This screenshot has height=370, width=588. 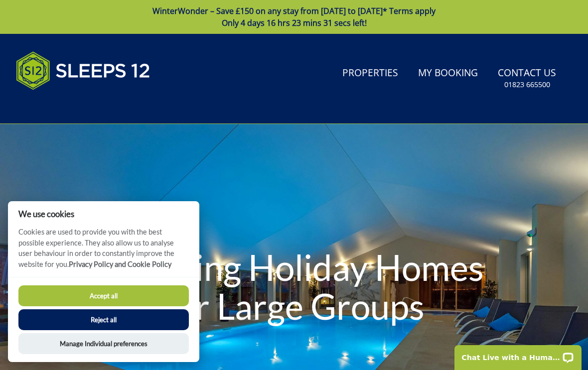 What do you see at coordinates (63, 19) in the screenshot?
I see `p: Chat Live with a Human!` at bounding box center [63, 19].